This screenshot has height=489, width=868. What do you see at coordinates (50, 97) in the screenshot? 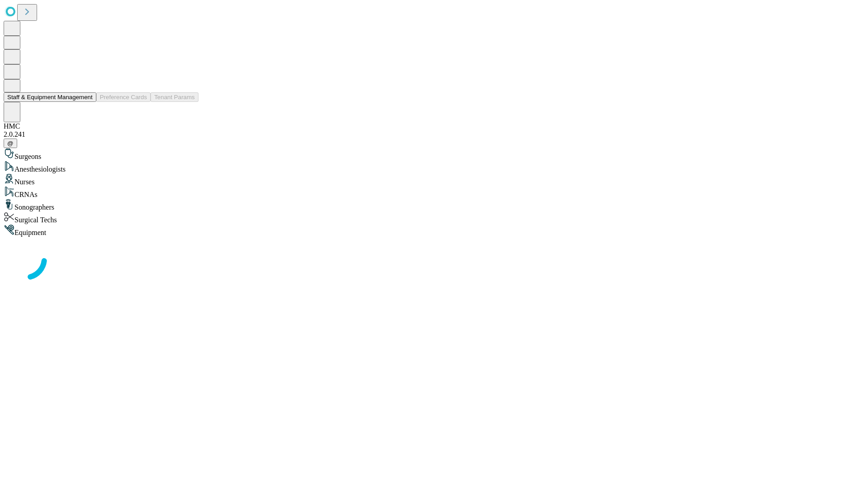
I see `button: Staff & Equipment Management` at bounding box center [50, 97].